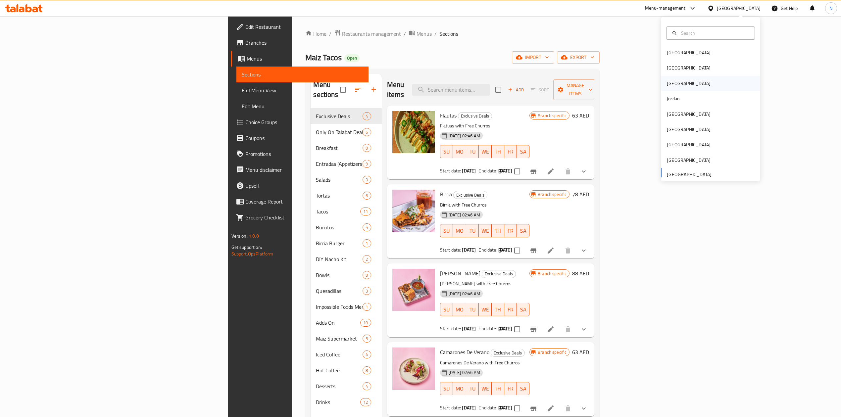  Describe the element at coordinates (367, 291) in the screenshot. I see `span: 3` at that location.